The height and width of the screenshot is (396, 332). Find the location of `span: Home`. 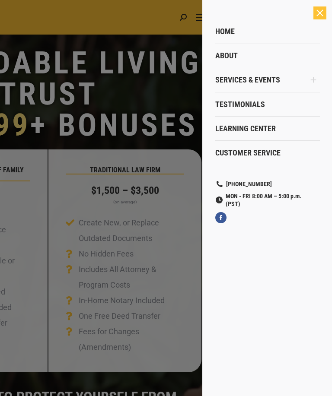

span: Home is located at coordinates (225, 32).